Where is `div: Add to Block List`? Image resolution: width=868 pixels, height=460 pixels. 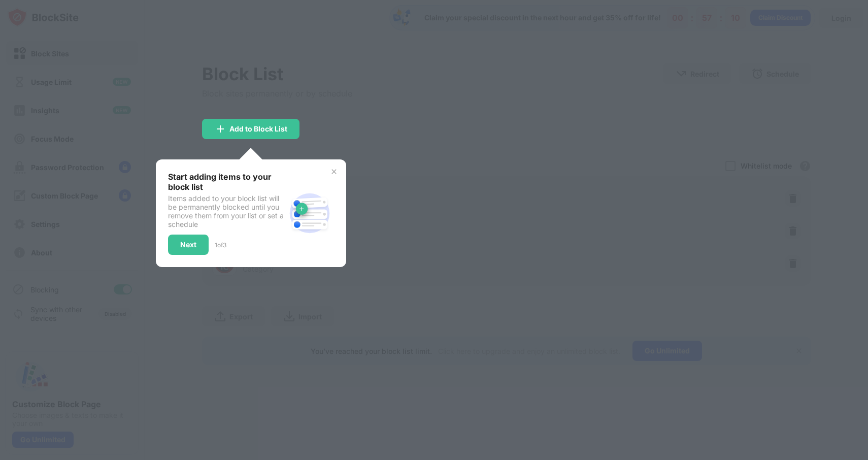
div: Add to Block List is located at coordinates (259, 129).